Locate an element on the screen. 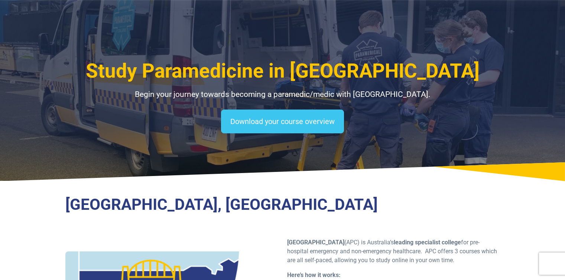  b: Here’s how it works: is located at coordinates (314, 275).